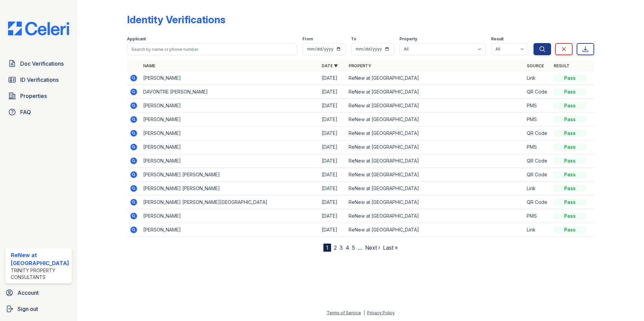 The width and height of the screenshot is (644, 321). Describe the element at coordinates (408, 39) in the screenshot. I see `label: Property` at that location.